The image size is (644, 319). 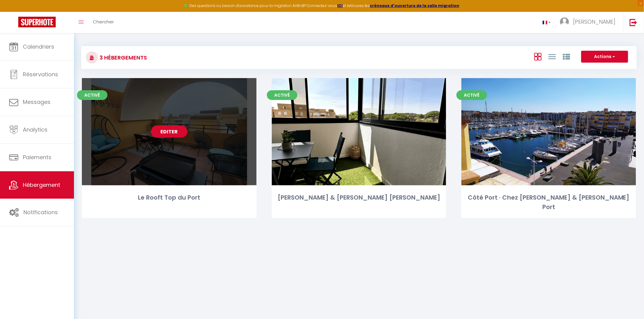 I want to click on a: Vue en Box, so click(x=538, y=56).